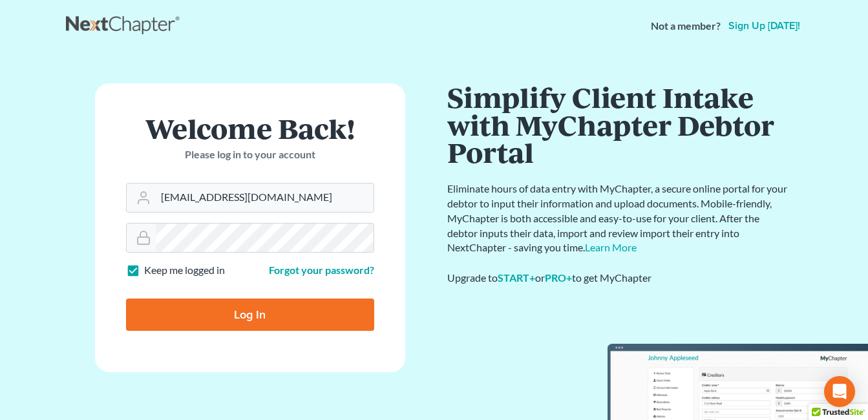 This screenshot has height=420, width=868. Describe the element at coordinates (321, 269) in the screenshot. I see `a: Forgot your password?` at that location.